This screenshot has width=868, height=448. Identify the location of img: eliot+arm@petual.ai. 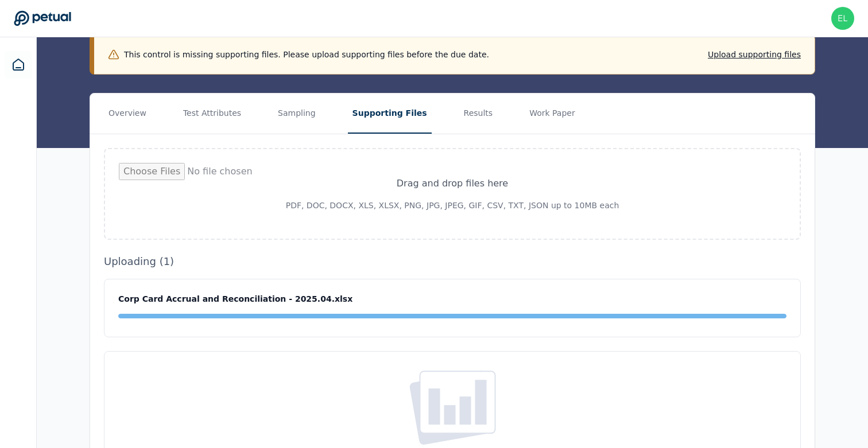
(843, 19).